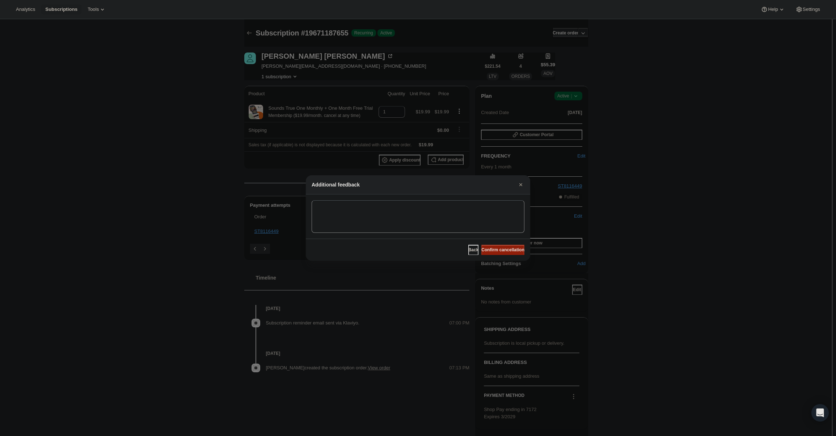 The width and height of the screenshot is (836, 436). Describe the element at coordinates (25, 9) in the screenshot. I see `span: Analytics` at that location.